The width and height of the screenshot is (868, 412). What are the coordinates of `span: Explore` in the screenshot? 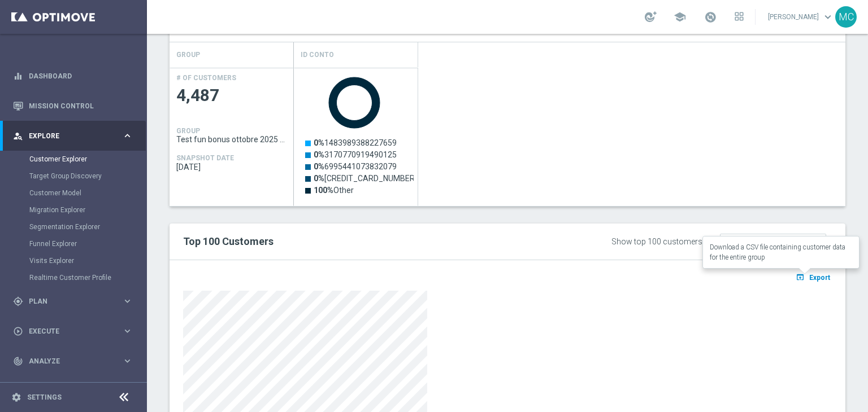 It's located at (75, 136).